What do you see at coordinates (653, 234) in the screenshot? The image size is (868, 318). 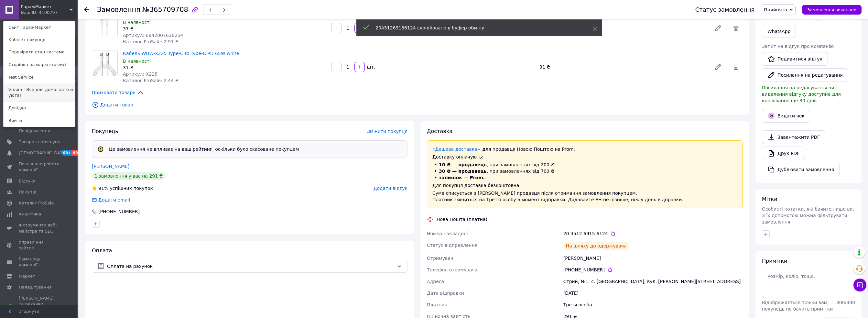 I see `div: 20 4512 6915 6124` at bounding box center [653, 234].